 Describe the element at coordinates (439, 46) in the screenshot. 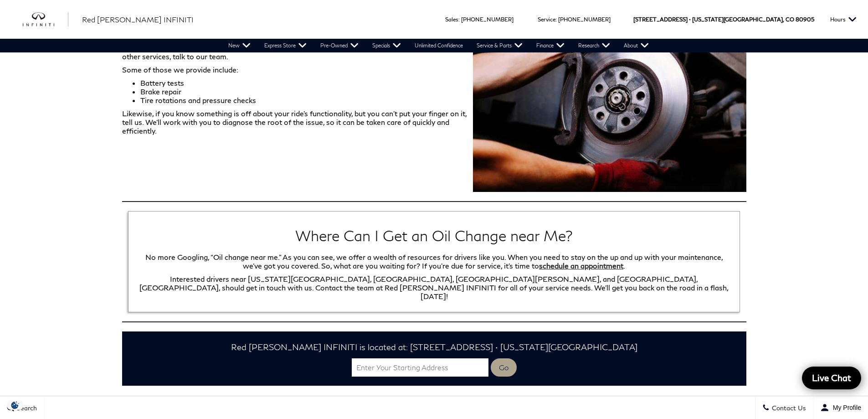

I see `a: Unlimited Confidence` at that location.